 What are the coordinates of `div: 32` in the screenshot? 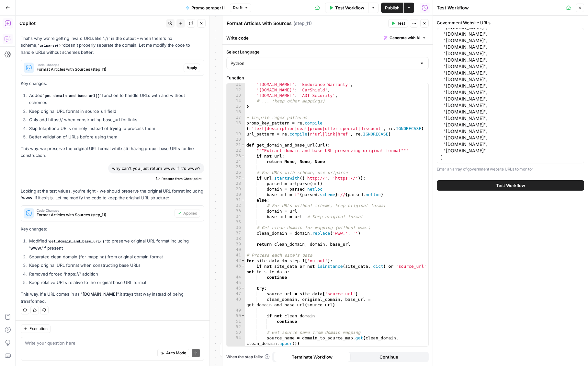 It's located at (236, 205).